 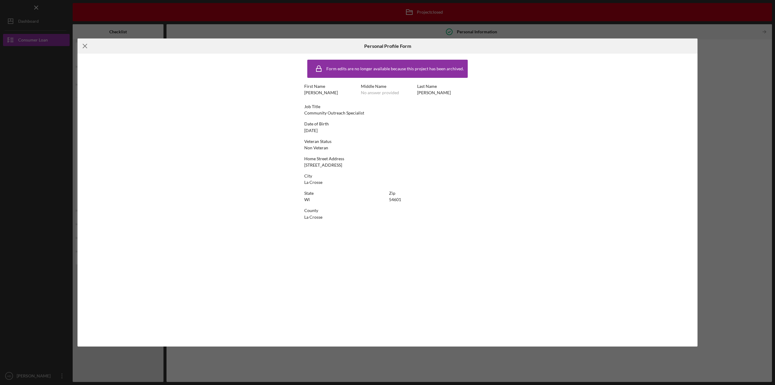 What do you see at coordinates (331, 86) in the screenshot?
I see `div: First Name` at bounding box center [331, 86].